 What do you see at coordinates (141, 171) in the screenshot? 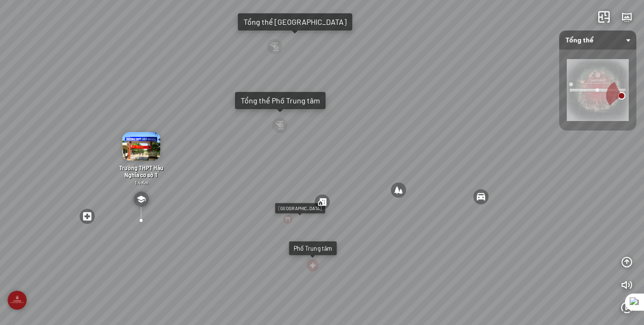
I see `span: Trường THPT Hậu Nghĩa cơ sở 1` at bounding box center [141, 171].